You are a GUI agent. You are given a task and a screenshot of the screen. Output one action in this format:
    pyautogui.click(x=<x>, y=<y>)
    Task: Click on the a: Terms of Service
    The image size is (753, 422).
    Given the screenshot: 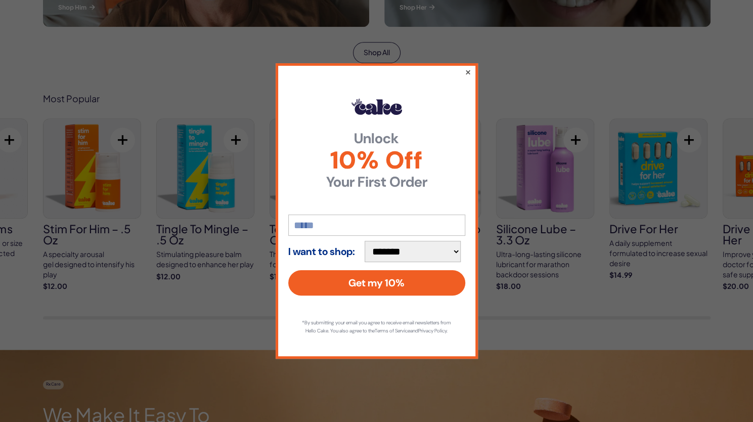 What is the action you would take?
    pyautogui.click(x=393, y=330)
    